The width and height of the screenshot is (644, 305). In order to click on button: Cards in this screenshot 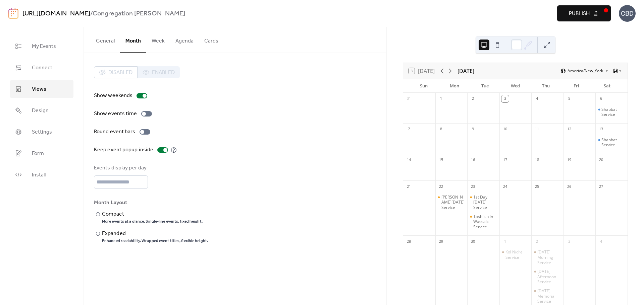, I will do `click(211, 40)`.